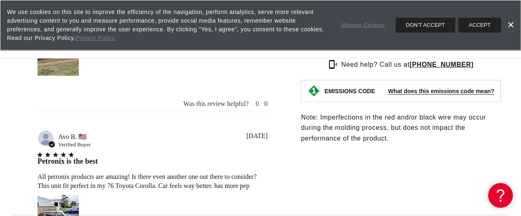 This screenshot has height=216, width=521. What do you see at coordinates (363, 25) in the screenshot?
I see `a: Manage Cookies` at bounding box center [363, 25].